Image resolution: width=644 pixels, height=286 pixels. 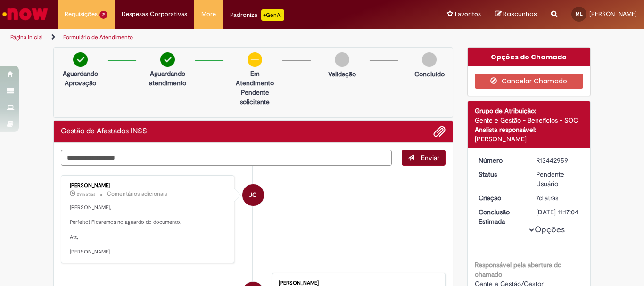 I want to click on small: Comentários adicionais, so click(x=137, y=194).